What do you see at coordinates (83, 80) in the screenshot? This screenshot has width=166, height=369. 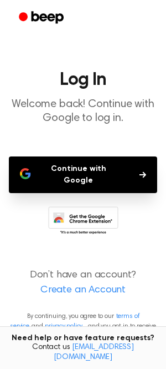 I see `h1: Log In` at bounding box center [83, 80].